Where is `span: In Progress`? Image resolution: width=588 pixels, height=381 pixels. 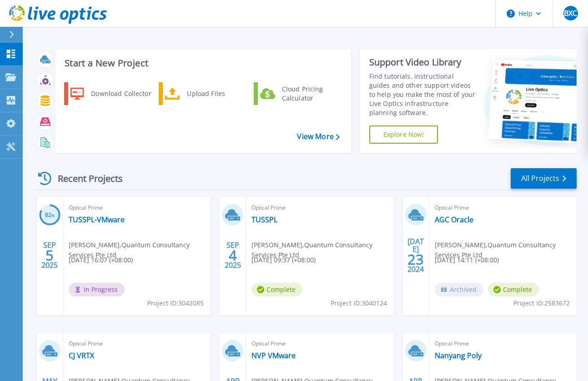 span: In Progress is located at coordinates (96, 290).